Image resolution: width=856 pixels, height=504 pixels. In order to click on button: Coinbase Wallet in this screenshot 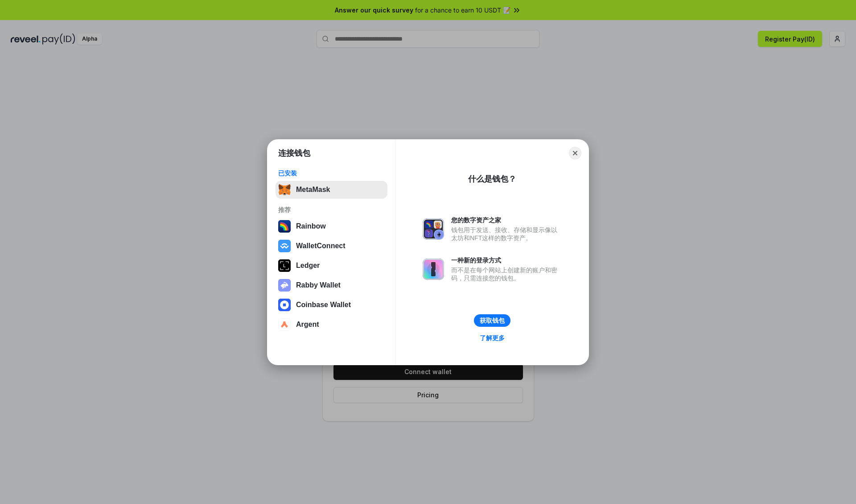, I will do `click(331, 305)`.